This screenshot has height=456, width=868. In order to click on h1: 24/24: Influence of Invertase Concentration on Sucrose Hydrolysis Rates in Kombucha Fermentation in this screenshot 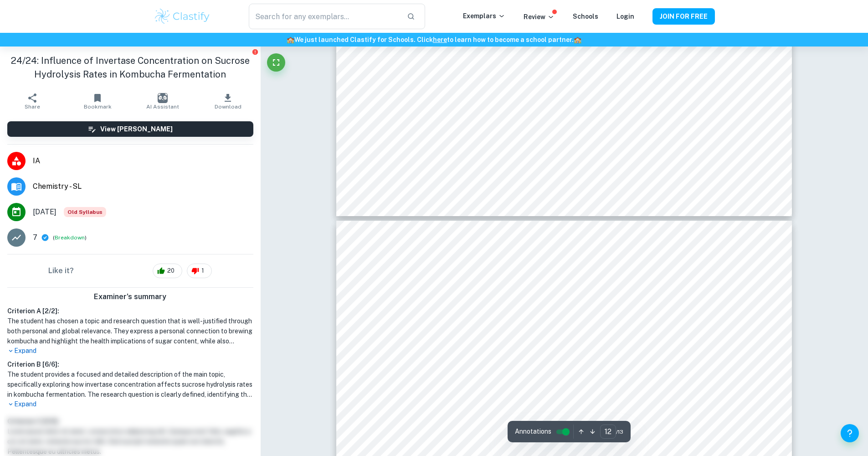, I will do `click(130, 68)`.